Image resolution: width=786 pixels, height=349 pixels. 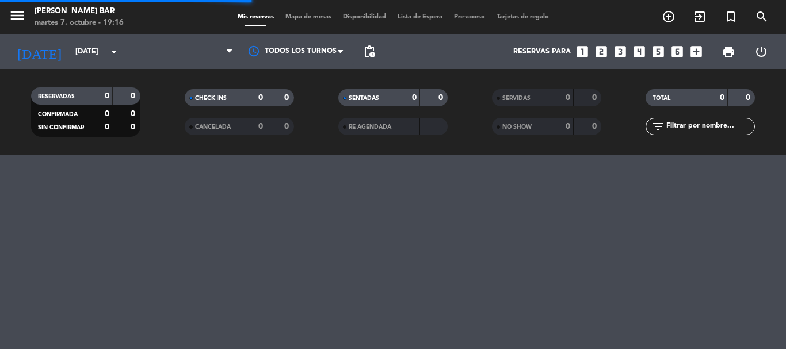 I want to click on i: looks_6, so click(x=677, y=52).